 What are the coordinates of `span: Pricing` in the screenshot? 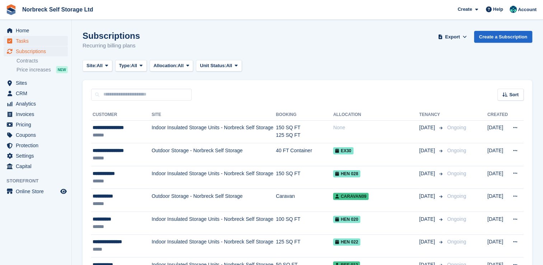 It's located at (37, 125).